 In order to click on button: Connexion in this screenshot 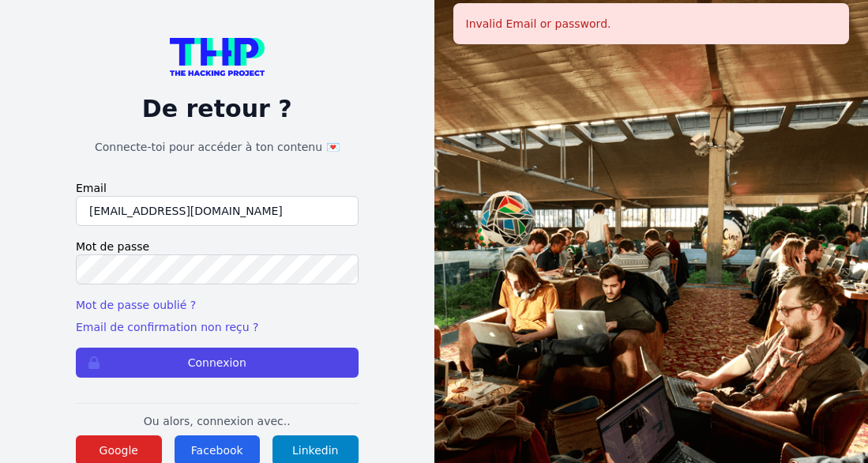, I will do `click(217, 363)`.